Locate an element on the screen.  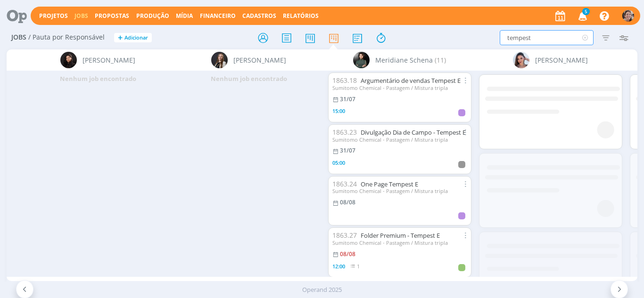
span: / Pauta por Responsável is located at coordinates (67, 37).